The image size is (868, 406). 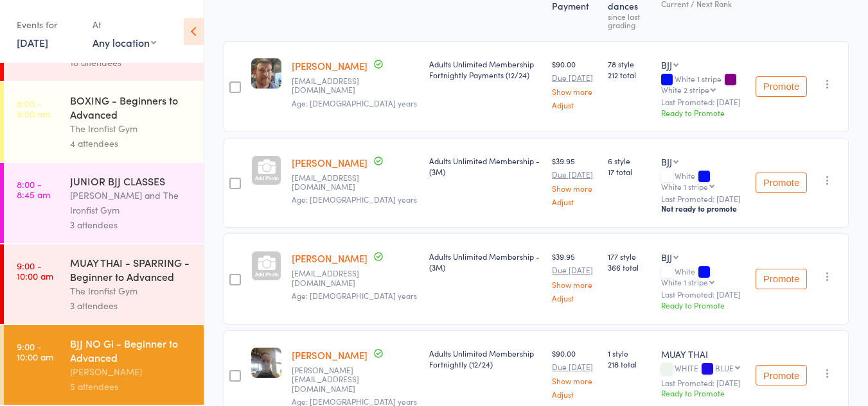 What do you see at coordinates (629, 364) in the screenshot?
I see `span: 218 total` at bounding box center [629, 364].